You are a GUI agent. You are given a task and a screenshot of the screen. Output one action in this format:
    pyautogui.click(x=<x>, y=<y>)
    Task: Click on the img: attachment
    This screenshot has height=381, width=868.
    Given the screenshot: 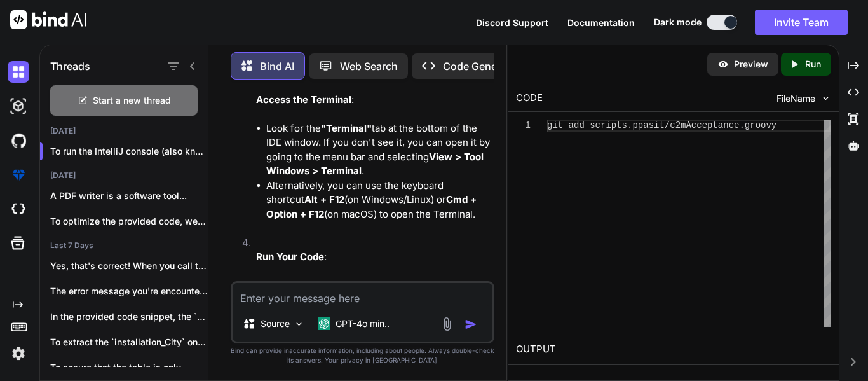 What is the action you would take?
    pyautogui.click(x=447, y=323)
    